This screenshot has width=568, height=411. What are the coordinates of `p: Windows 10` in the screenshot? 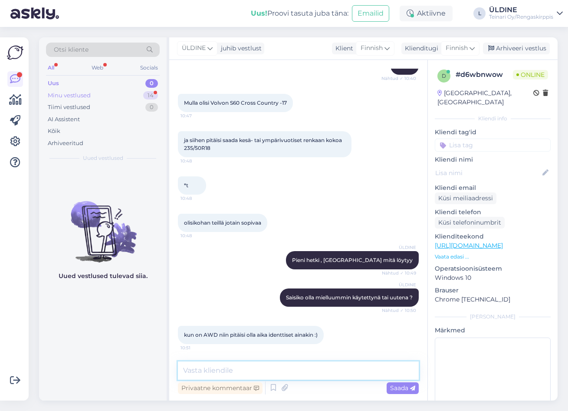 It's located at (493, 277).